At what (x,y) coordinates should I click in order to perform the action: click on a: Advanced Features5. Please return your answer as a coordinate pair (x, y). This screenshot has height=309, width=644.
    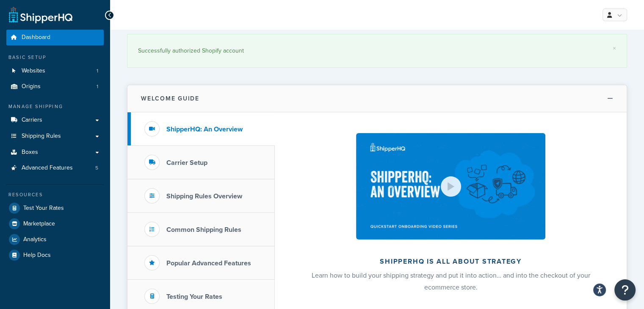
    Looking at the image, I should click on (55, 168).